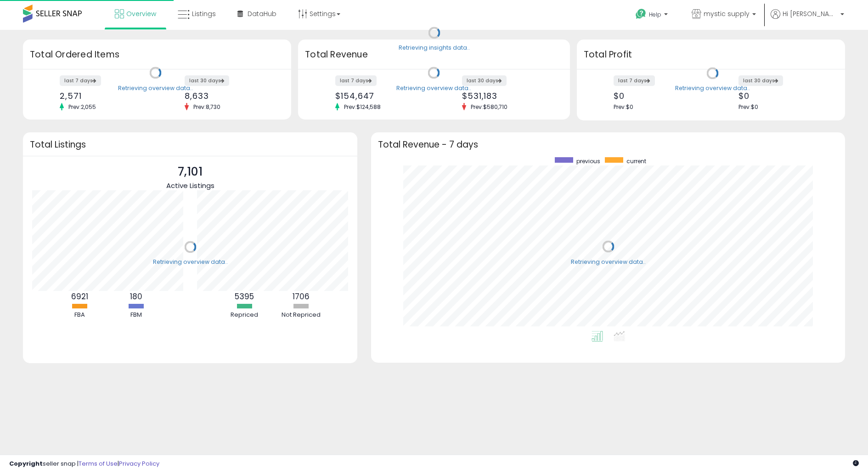 The height and width of the screenshot is (473, 868). What do you see at coordinates (727, 14) in the screenshot?
I see `span: mystic supply` at bounding box center [727, 14].